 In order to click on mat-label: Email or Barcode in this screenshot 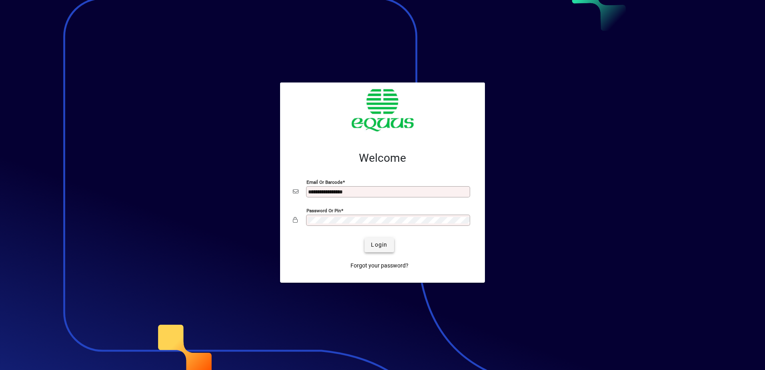, I will do `click(325, 182)`.